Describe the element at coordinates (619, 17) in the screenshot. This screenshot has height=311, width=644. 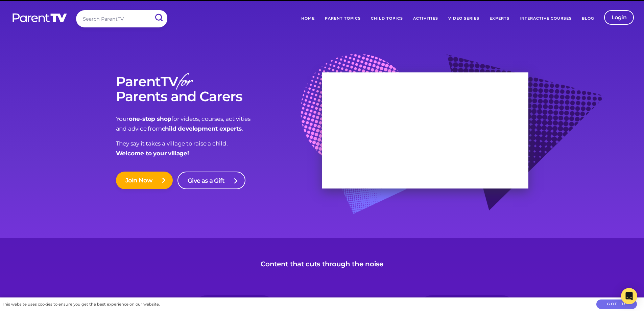
I see `a: Login` at that location.